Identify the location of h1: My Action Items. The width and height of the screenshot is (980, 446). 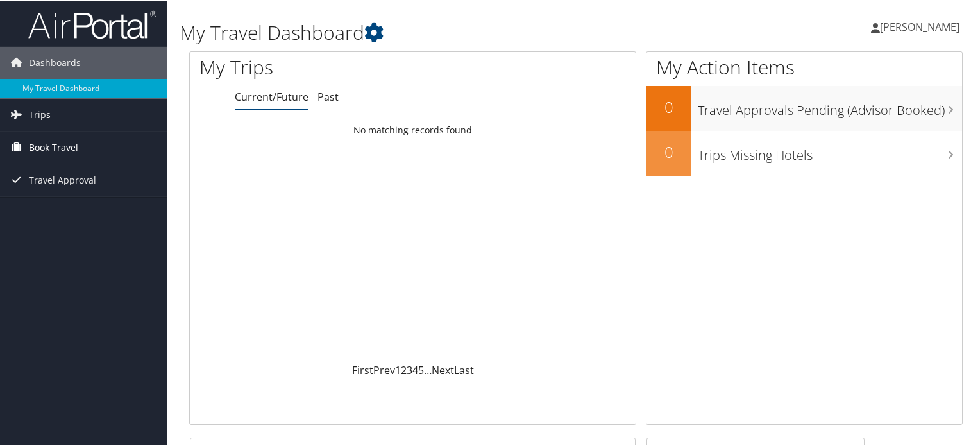
(804, 66).